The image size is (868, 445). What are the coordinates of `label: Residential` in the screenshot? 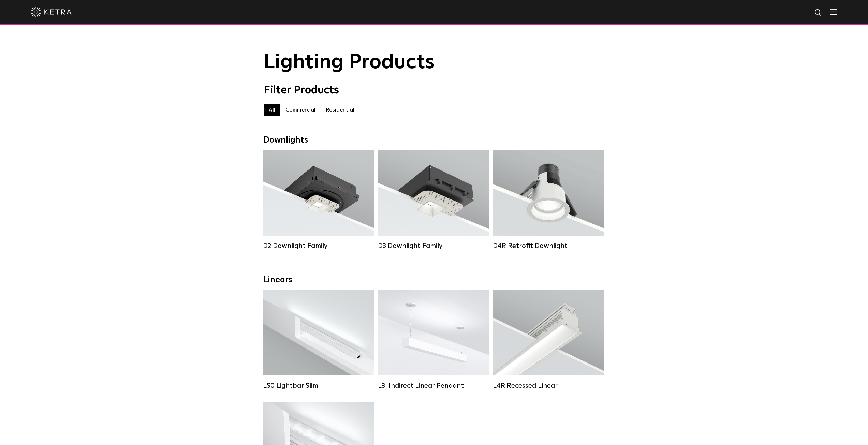 It's located at (340, 110).